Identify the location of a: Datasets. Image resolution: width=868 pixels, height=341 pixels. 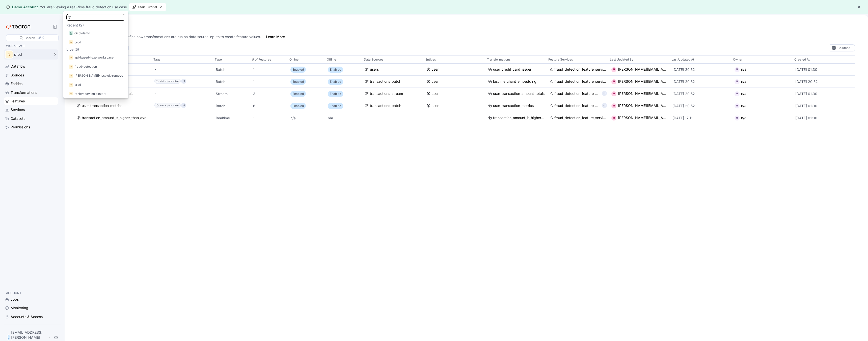
(31, 119).